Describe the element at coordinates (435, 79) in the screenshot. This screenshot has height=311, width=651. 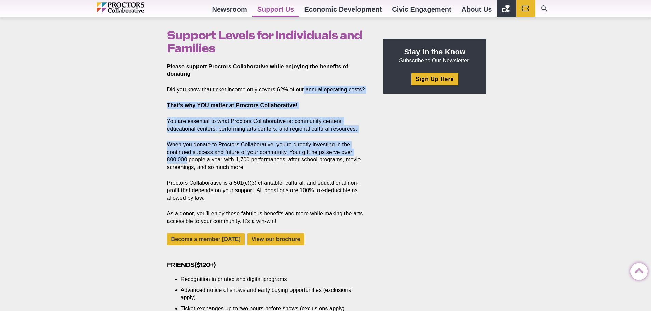
I see `a: Sign Up Here` at that location.